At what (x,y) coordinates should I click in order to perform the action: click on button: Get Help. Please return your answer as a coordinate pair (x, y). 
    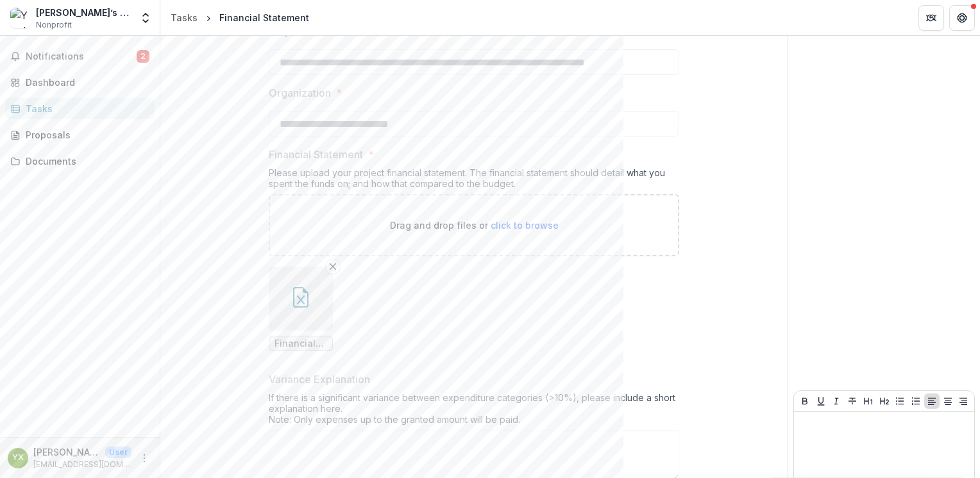
    Looking at the image, I should click on (962, 18).